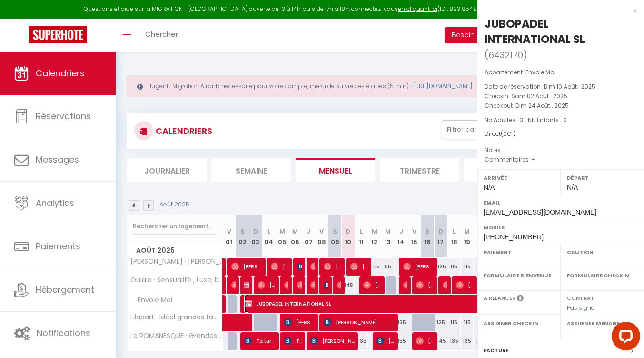 The width and height of the screenshot is (644, 358). Describe the element at coordinates (519, 252) in the screenshot. I see `label: Paiement` at that location.